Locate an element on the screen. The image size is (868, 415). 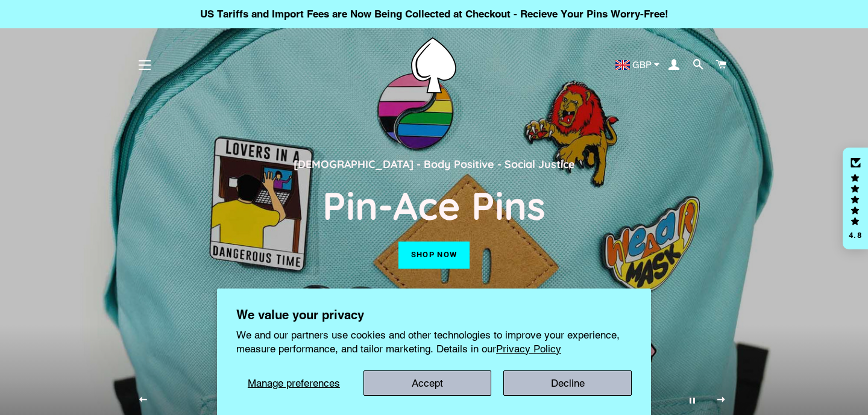
button: Pause slideshow is located at coordinates (692, 400).